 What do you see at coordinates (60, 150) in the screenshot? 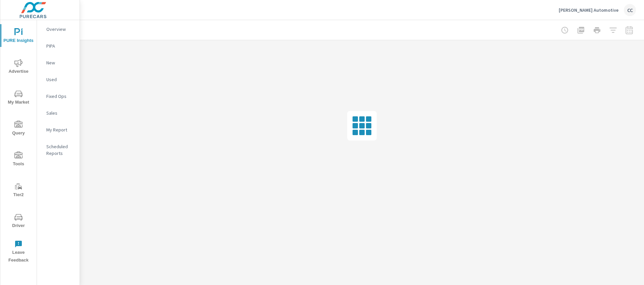
I see `p: Scheduled Reports` at bounding box center [60, 150].